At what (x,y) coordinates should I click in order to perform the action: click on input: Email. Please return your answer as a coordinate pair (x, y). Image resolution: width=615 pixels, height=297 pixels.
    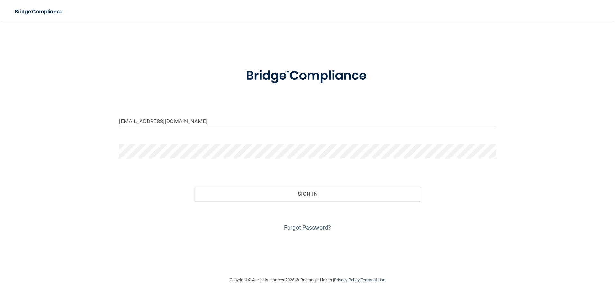
    Looking at the image, I should click on (307, 121).